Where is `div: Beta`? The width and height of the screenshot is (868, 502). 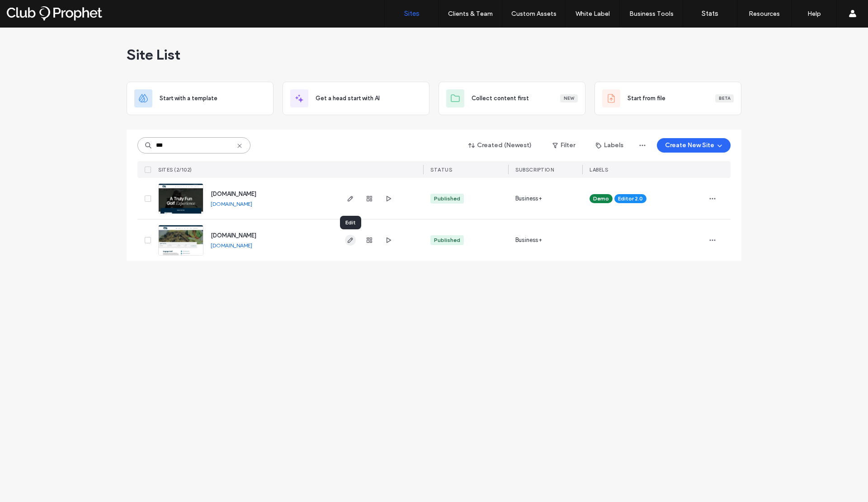 div: Beta is located at coordinates (724, 99).